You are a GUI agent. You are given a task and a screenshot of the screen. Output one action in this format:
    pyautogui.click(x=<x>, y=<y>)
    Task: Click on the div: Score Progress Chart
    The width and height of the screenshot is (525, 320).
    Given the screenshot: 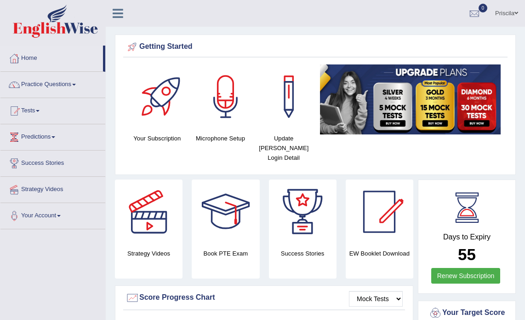 What is the action you would take?
    pyautogui.click(x=264, y=298)
    